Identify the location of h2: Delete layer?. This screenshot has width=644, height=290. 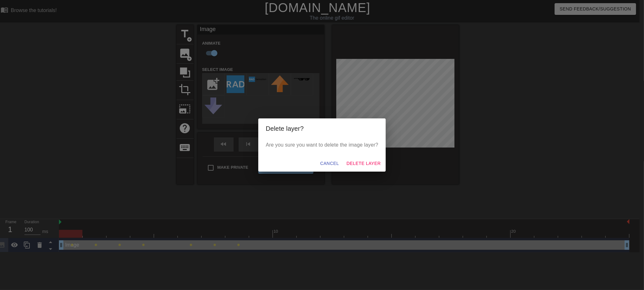
(322, 128).